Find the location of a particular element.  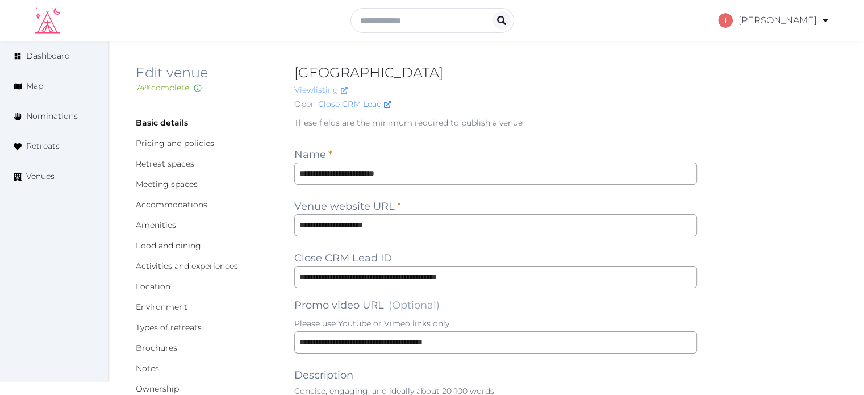

a: Pricing and policies is located at coordinates (175, 143).